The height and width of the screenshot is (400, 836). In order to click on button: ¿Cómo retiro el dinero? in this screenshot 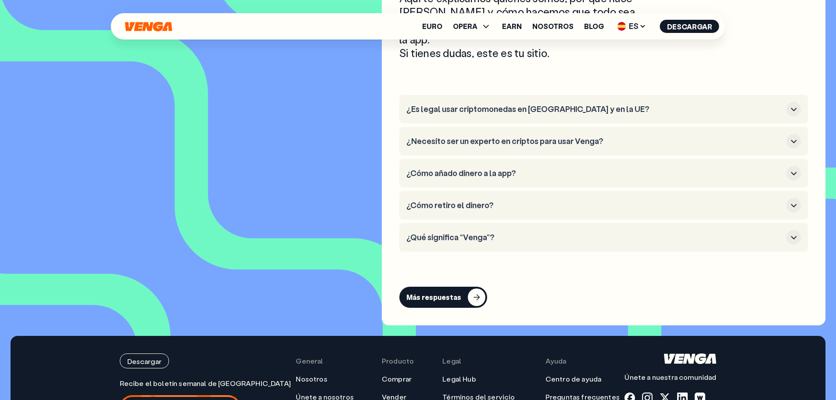, I will do `click(604, 205)`.